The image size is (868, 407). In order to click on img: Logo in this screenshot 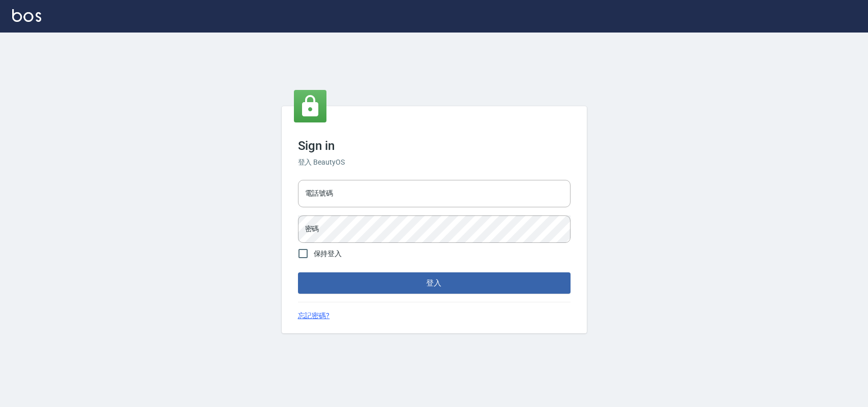, I will do `click(26, 15)`.